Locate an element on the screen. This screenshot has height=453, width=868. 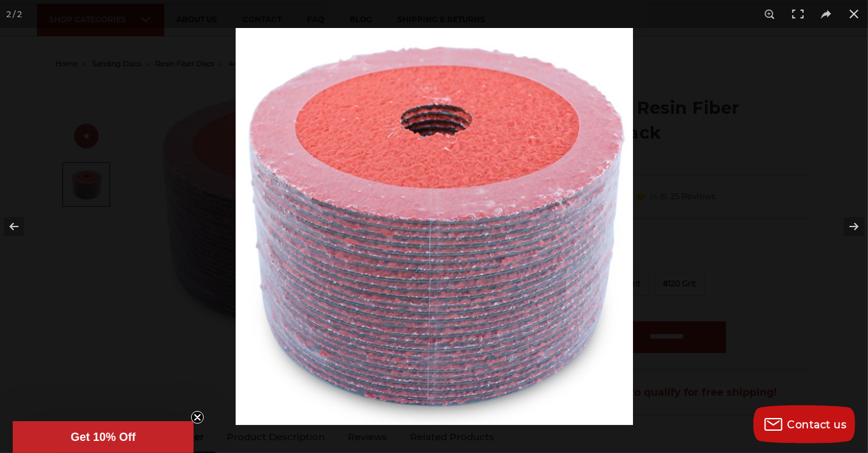
span: Contact us is located at coordinates (817, 424).